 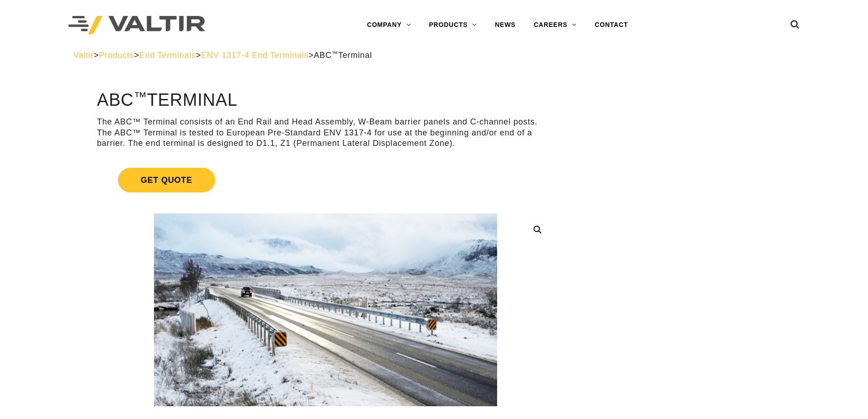 I want to click on span: Valtir, so click(x=83, y=56).